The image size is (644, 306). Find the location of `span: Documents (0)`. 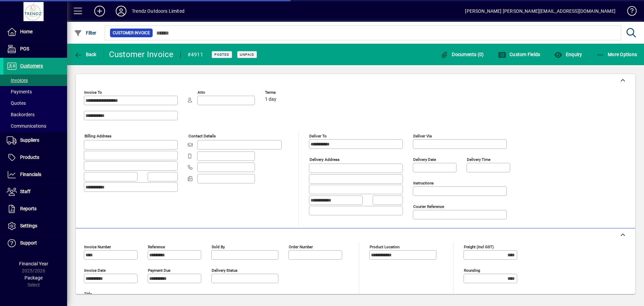

span: Documents (0) is located at coordinates (462, 54).